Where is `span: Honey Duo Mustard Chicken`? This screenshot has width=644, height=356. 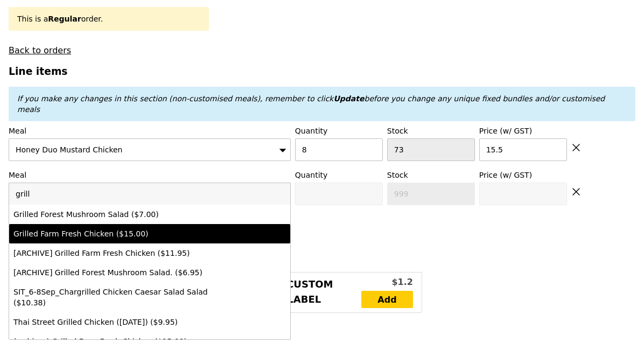
span: Honey Duo Mustard Chicken is located at coordinates (69, 150).